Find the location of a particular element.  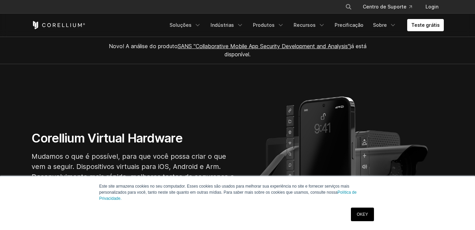

button: Procurar is located at coordinates (348, 7).